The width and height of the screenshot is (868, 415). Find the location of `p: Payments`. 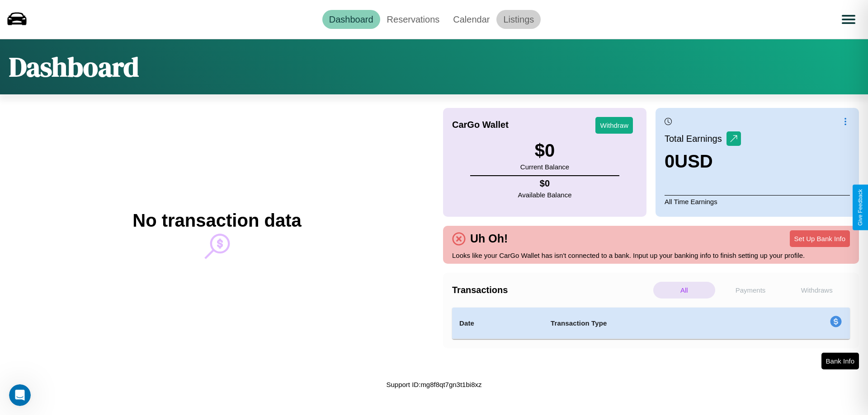

p: Payments is located at coordinates (751, 290).